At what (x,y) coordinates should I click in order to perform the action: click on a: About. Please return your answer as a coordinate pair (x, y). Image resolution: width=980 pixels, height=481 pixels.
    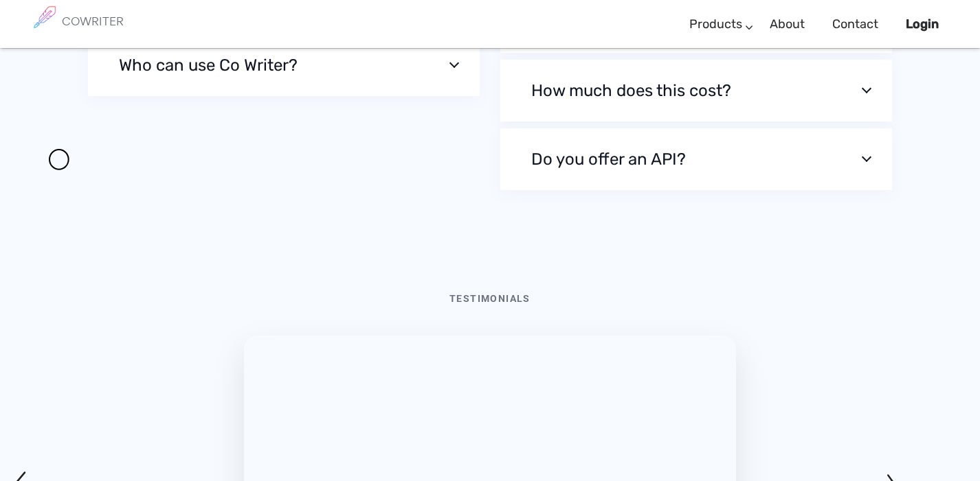
    Looking at the image, I should click on (787, 24).